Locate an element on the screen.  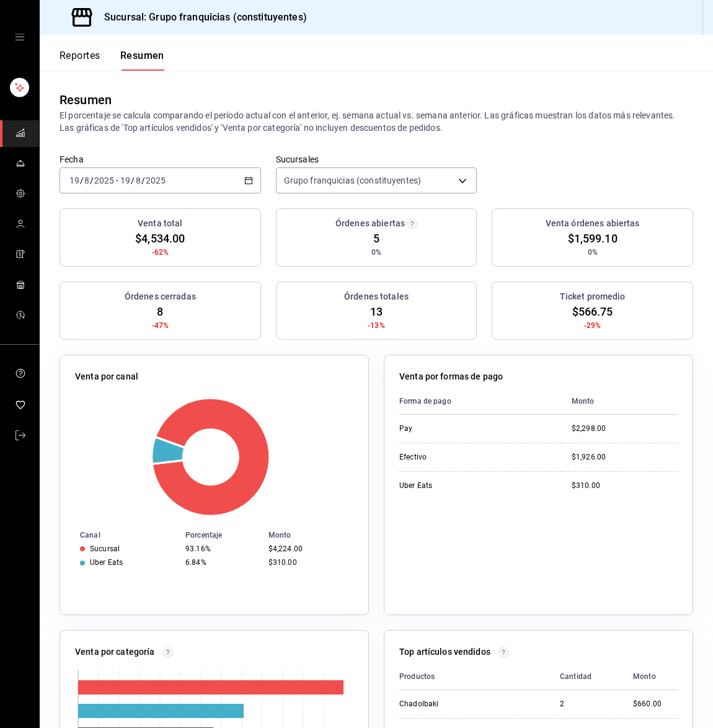
span: -13% is located at coordinates (376, 325).